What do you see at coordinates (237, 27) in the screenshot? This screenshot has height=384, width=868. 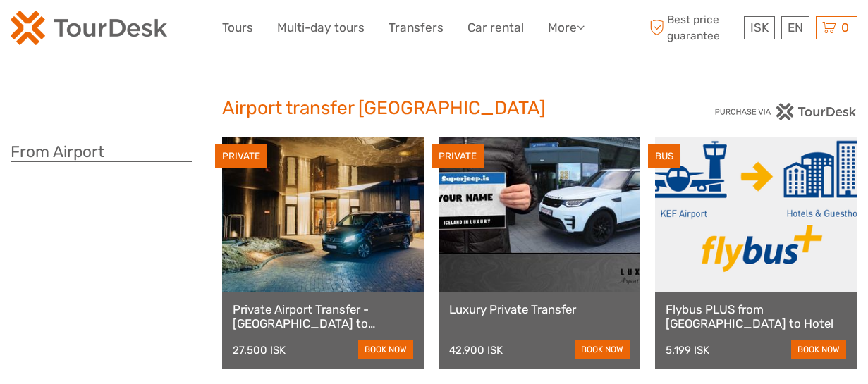 I see `a: Tours` at bounding box center [237, 27].